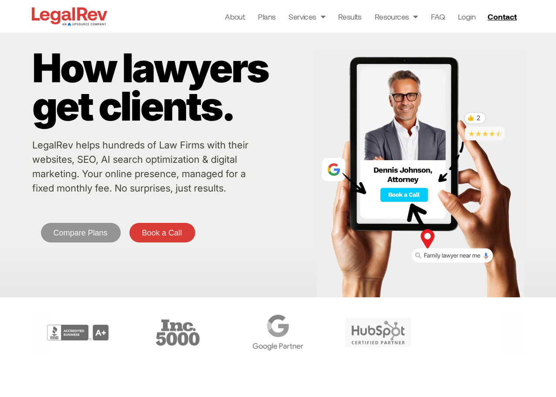 The height and width of the screenshot is (397, 556). Describe the element at coordinates (502, 17) in the screenshot. I see `span: Contact` at that location.